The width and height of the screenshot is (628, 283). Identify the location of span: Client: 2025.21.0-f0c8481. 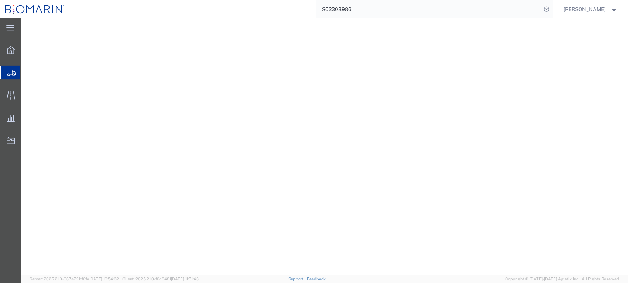
(161, 279).